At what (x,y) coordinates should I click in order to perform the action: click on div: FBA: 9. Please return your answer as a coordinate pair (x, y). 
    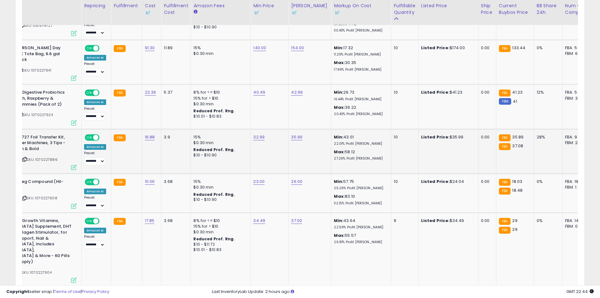
    Looking at the image, I should click on (576, 137).